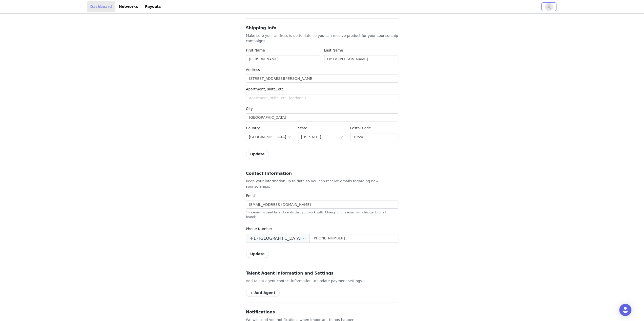 The image size is (644, 321). What do you see at coordinates (303, 128) in the screenshot?
I see `label: State` at bounding box center [303, 128].